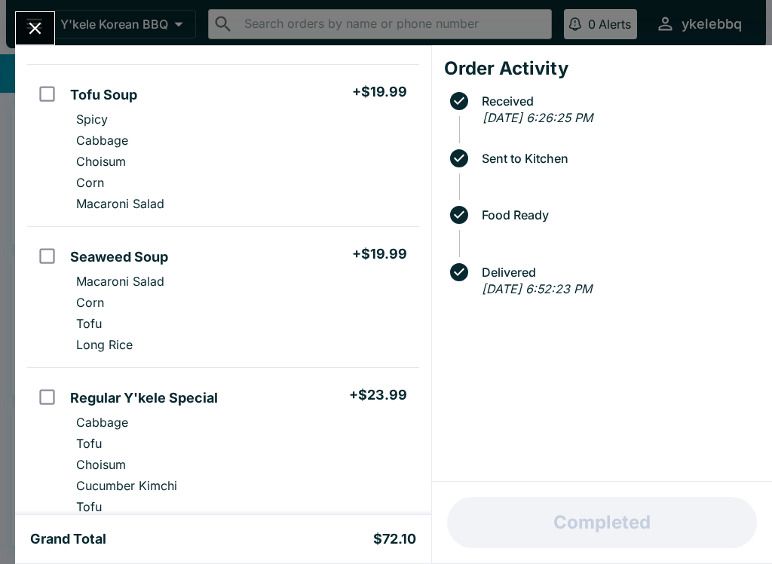 The height and width of the screenshot is (564, 772). What do you see at coordinates (68, 539) in the screenshot?
I see `h5: Grand Total` at bounding box center [68, 539].